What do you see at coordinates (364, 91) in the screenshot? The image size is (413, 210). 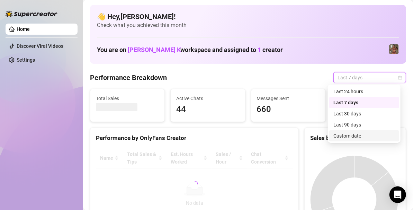 I see `div: Last 24 hours` at bounding box center [364, 91].